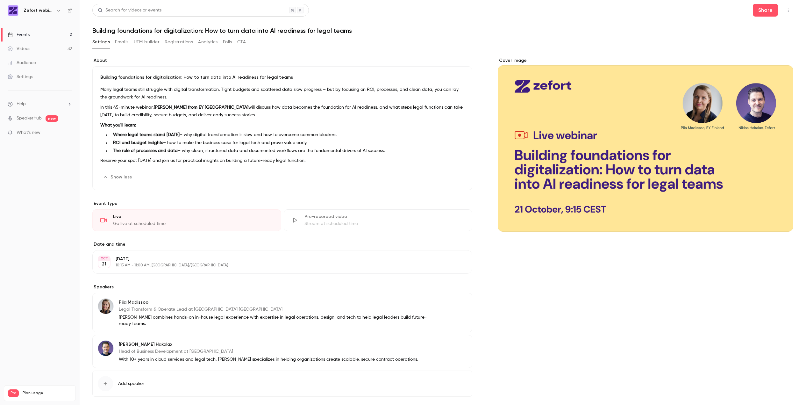  I want to click on p: Event type, so click(282, 204).